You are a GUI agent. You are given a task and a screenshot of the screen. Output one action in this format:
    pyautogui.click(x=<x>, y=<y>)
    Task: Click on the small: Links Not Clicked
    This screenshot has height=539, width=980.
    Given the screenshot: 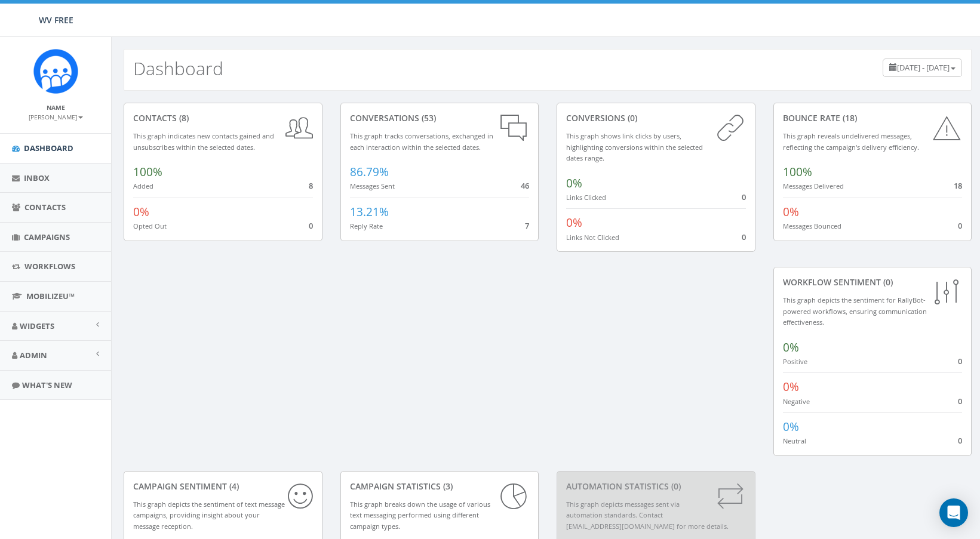 What is the action you would take?
    pyautogui.click(x=593, y=237)
    